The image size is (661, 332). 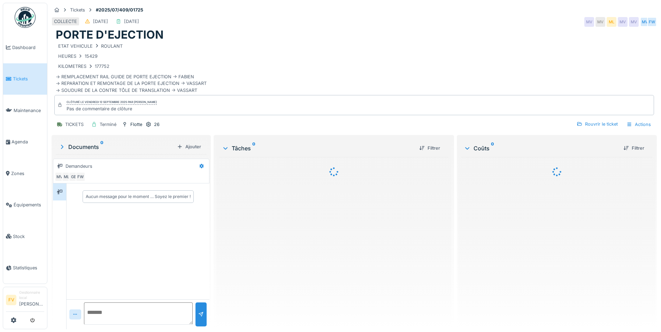 I want to click on div: Actions, so click(x=639, y=124).